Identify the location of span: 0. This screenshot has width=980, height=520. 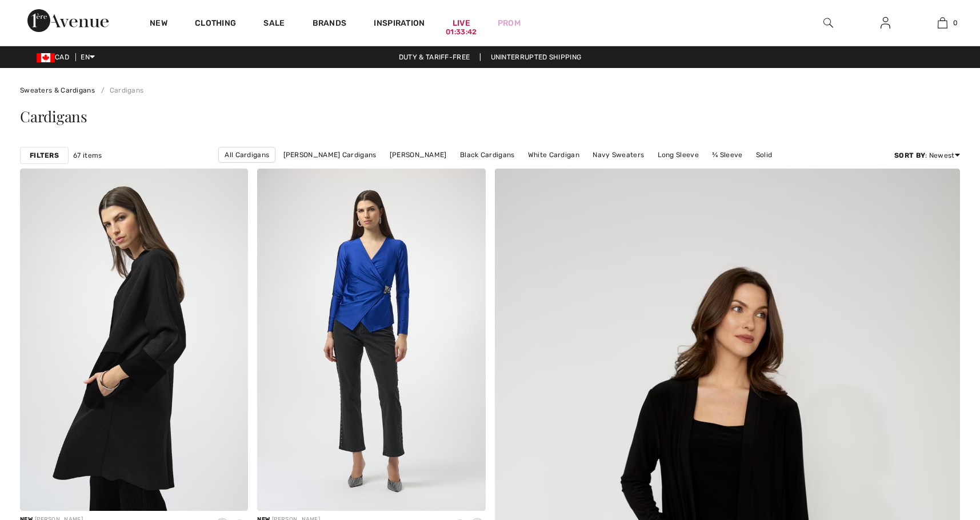
(955, 23).